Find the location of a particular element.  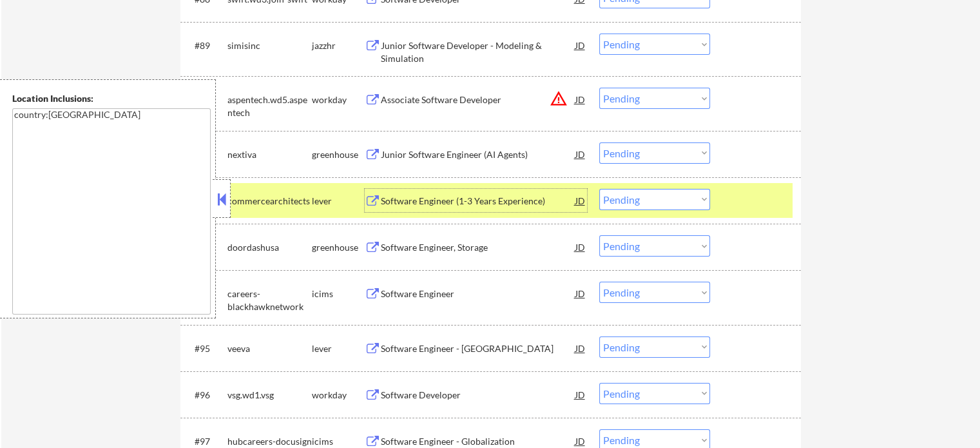

div: #96 is located at coordinates (205, 395).